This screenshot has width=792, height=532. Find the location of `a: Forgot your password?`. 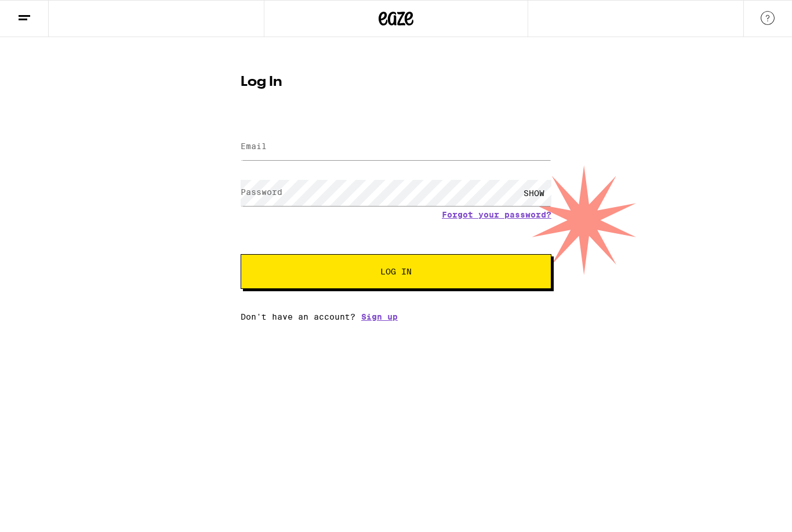

a: Forgot your password? is located at coordinates (497, 214).